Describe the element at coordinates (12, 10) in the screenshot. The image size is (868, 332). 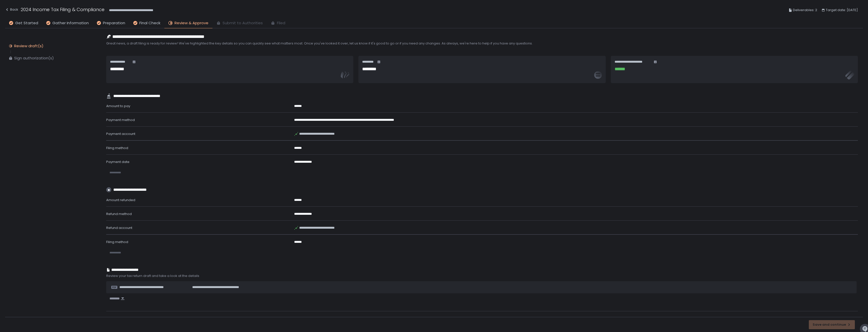
I see `button: Back` at that location.